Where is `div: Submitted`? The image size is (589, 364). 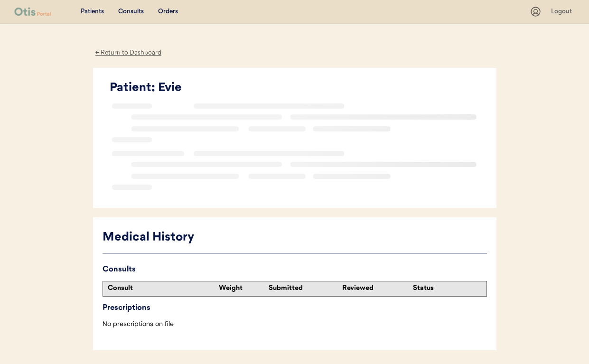
div: Submitted is located at coordinates (303, 288).